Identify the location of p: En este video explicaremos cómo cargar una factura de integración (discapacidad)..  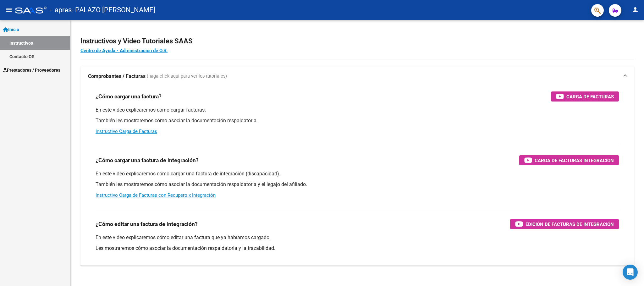
(357, 174).